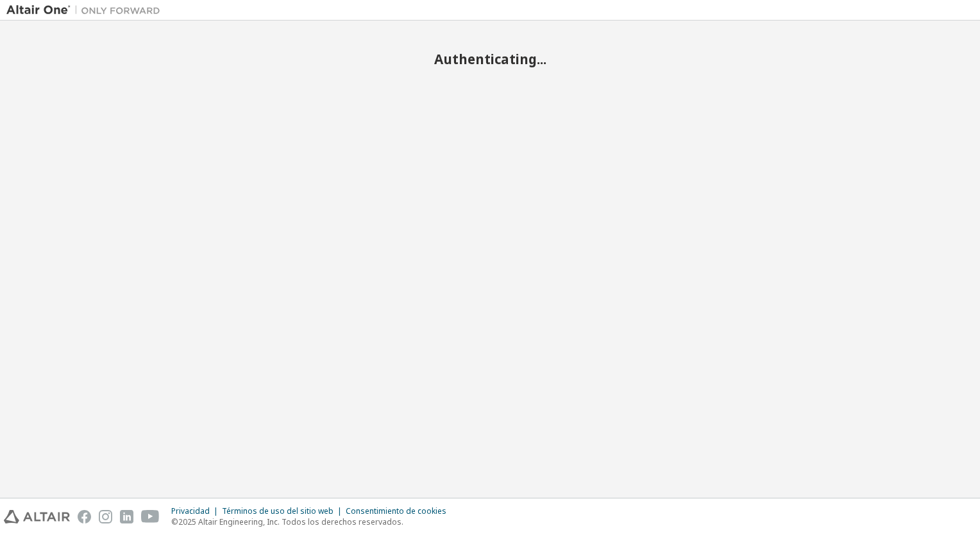  What do you see at coordinates (400, 511) in the screenshot?
I see `div: Consentimiento de cookies` at bounding box center [400, 511].